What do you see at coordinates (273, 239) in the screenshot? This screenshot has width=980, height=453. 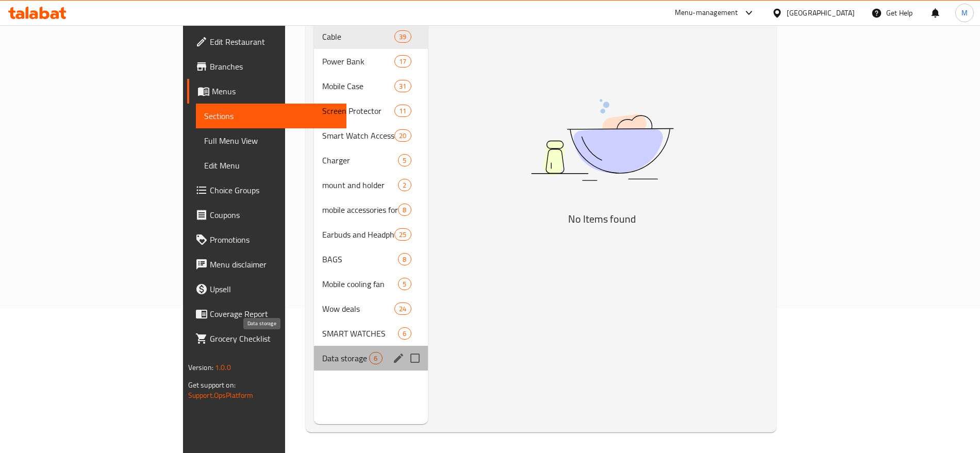 I see `span: Promotions` at bounding box center [273, 239].